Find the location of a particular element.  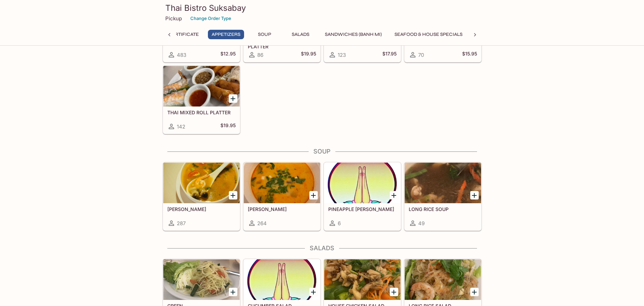

div: HOUSE CHICKEN SALAD is located at coordinates (363, 279).